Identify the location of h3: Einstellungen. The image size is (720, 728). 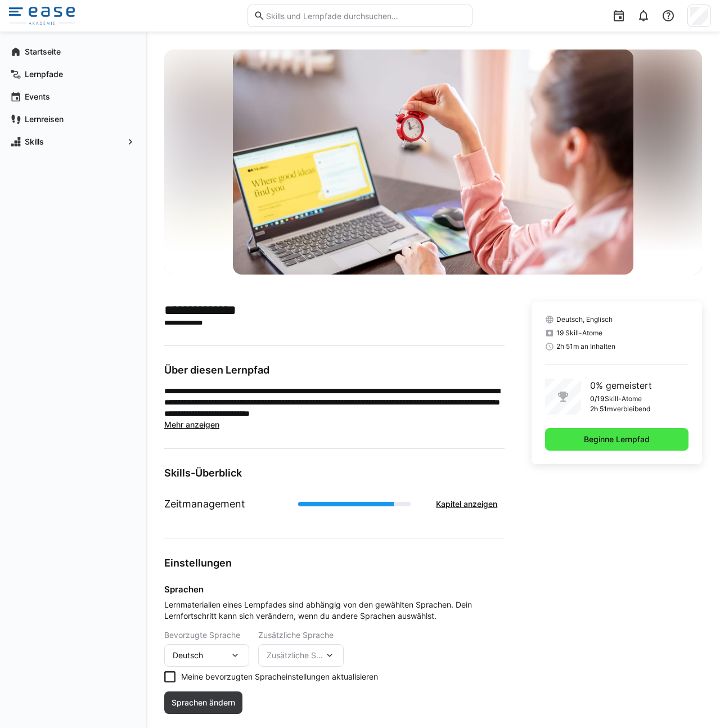
(335, 563).